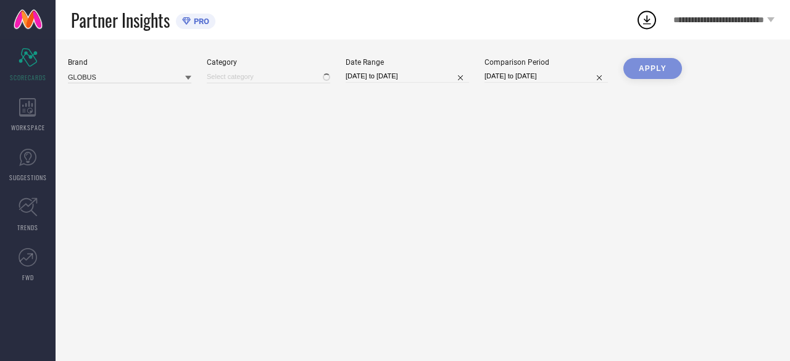 This screenshot has width=790, height=361. I want to click on div: Date Range, so click(407, 62).